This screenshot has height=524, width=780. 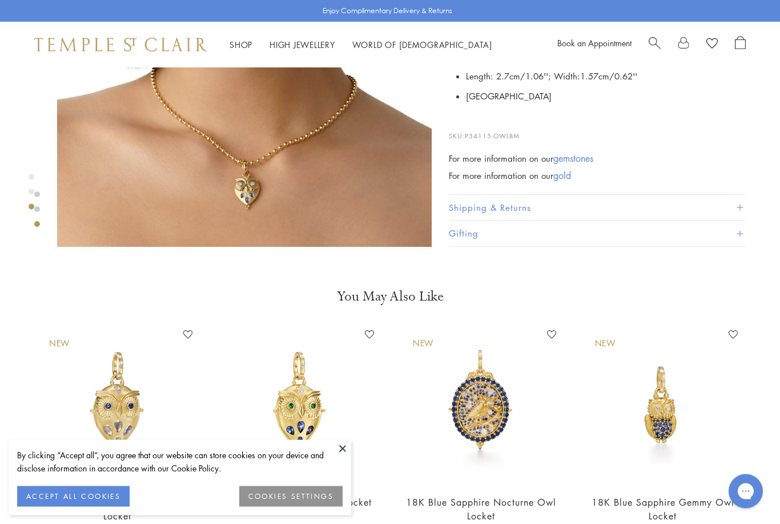 I want to click on span: P34115-OWLBM, so click(x=492, y=136).